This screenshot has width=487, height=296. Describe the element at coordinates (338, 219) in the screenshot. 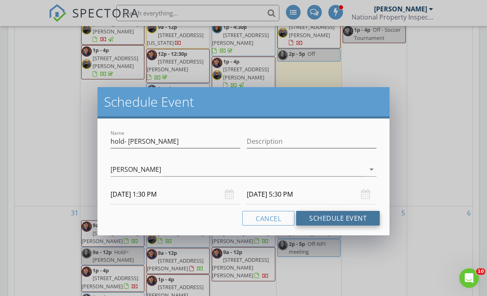

I see `button: Schedule Event` at that location.